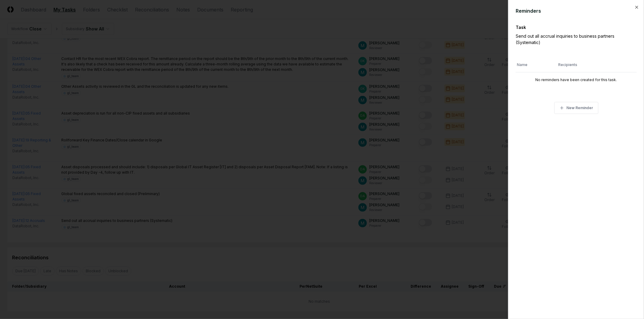 The width and height of the screenshot is (644, 319). I want to click on th: Name, so click(536, 65).